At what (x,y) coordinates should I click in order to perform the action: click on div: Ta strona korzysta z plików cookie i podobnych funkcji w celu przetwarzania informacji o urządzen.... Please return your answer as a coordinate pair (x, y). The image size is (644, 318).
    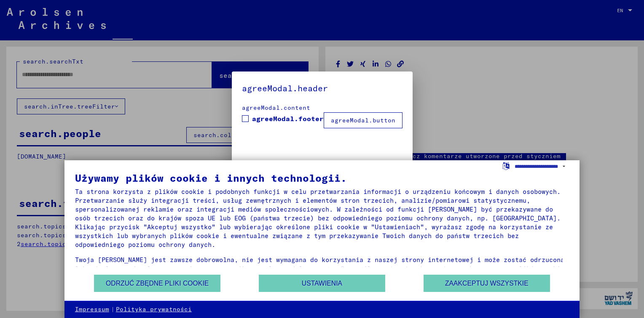
    Looking at the image, I should click on (322, 218).